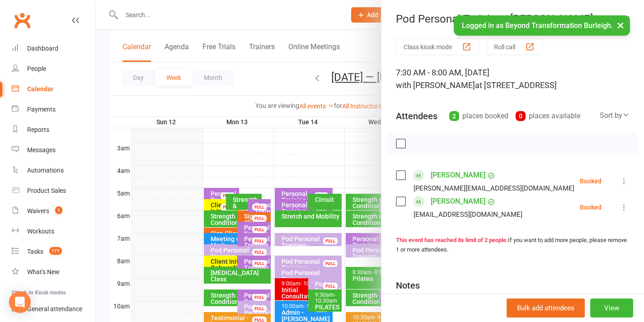  I want to click on a: Automations, so click(53, 170).